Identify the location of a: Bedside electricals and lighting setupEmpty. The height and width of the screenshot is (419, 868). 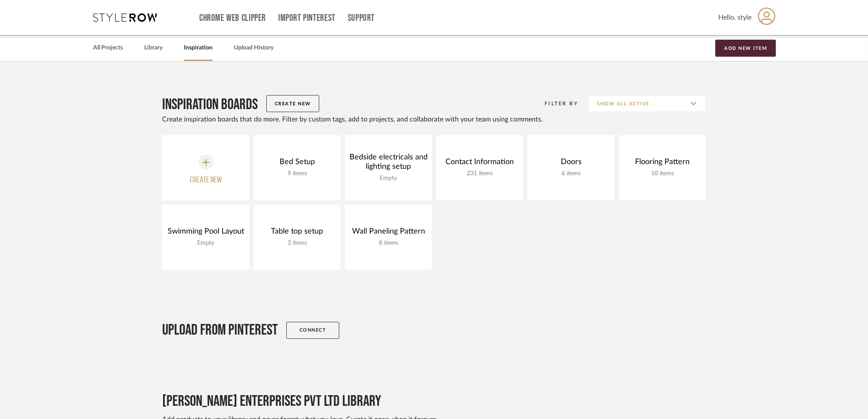
(388, 167).